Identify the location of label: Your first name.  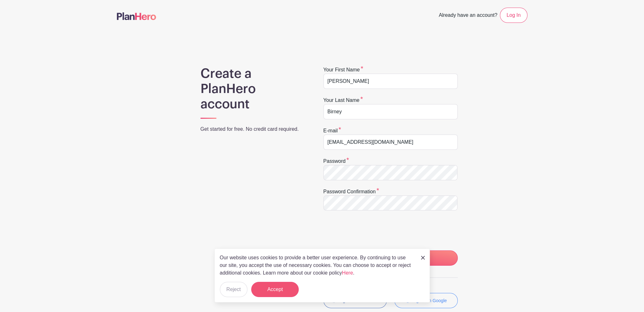
(343, 70).